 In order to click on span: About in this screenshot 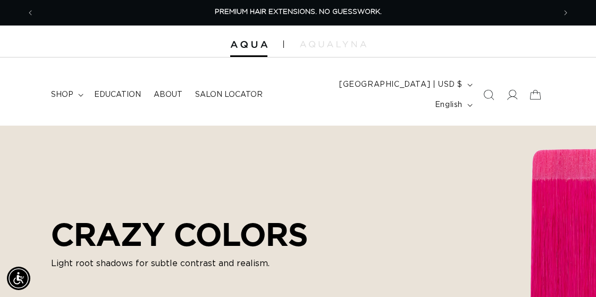, I will do `click(168, 95)`.